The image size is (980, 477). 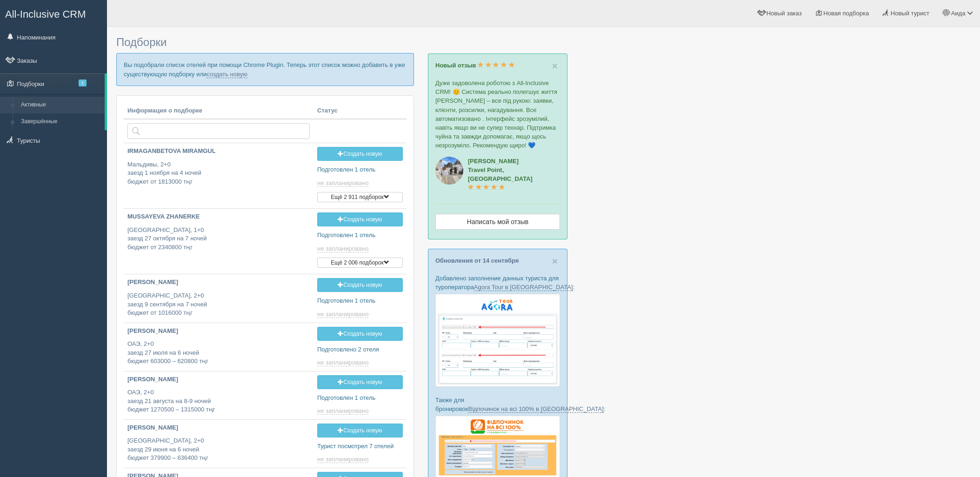 I want to click on p: MUSSAYEVA ZHANERKE, so click(x=218, y=217).